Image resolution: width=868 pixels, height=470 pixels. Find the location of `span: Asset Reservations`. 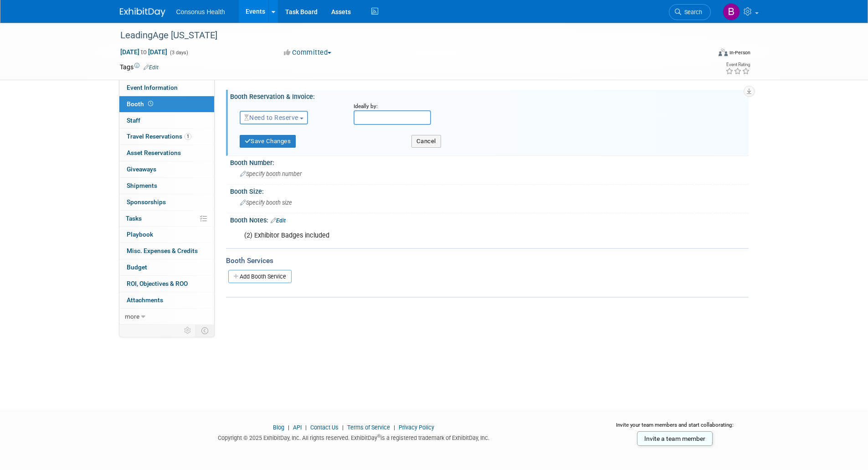

span: Asset Reservations is located at coordinates (154, 153).